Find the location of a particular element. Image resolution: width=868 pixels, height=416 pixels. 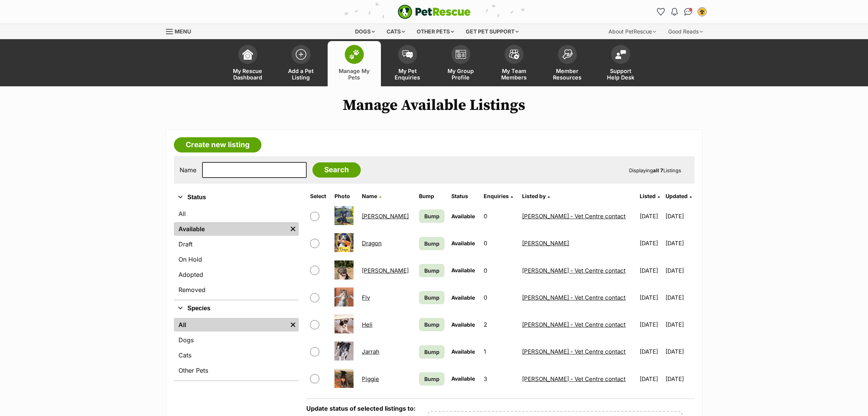

a: Adopted is located at coordinates (237, 274).